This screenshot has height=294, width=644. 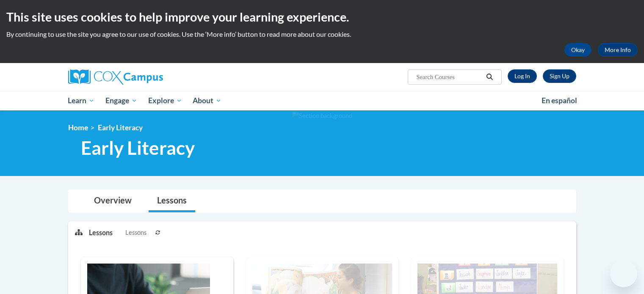 What do you see at coordinates (489, 77) in the screenshot?
I see `button: Search` at bounding box center [489, 77].